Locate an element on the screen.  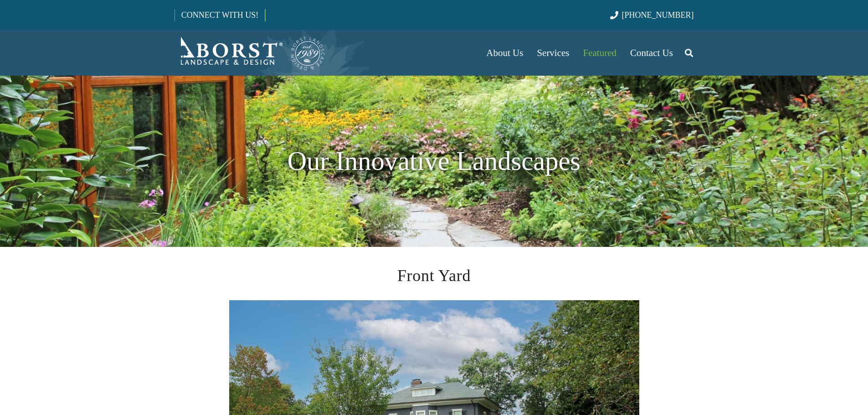
span: Featured is located at coordinates (600, 53).